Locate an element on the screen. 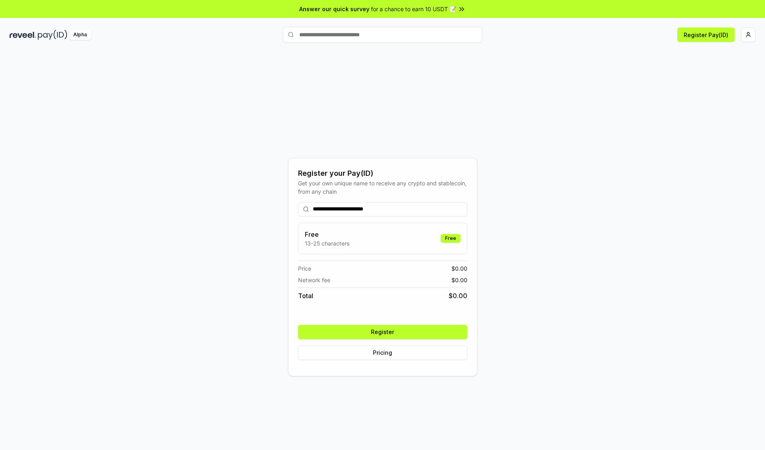 The width and height of the screenshot is (765, 450). div: Register your Pay(ID) is located at coordinates (383, 173).